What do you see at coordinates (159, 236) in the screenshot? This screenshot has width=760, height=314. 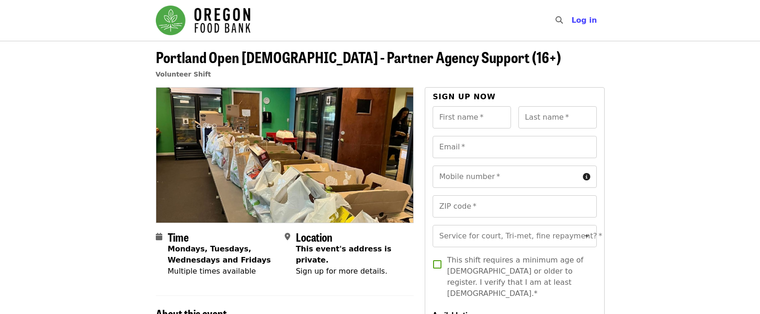 I see `i: calendar icon` at bounding box center [159, 236].